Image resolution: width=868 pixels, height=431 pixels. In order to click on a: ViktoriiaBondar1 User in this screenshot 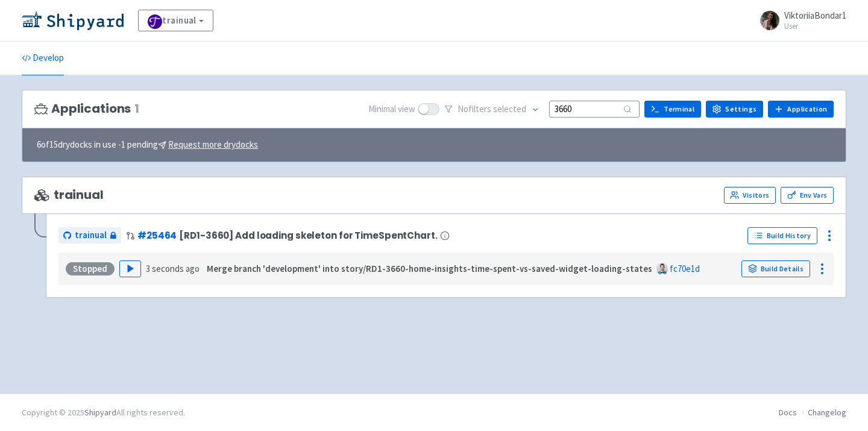, I will do `click(799, 21)`.